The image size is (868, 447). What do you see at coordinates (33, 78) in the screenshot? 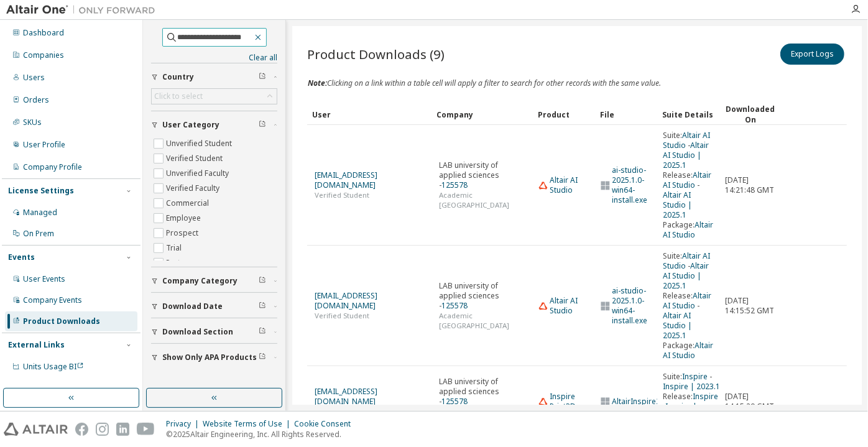
I see `div: Users` at bounding box center [33, 78].